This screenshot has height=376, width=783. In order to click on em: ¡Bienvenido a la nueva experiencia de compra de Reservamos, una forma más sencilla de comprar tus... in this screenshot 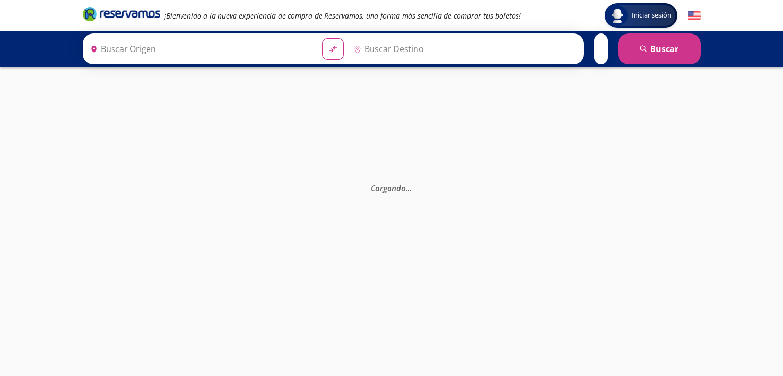, I will do `click(342, 15)`.